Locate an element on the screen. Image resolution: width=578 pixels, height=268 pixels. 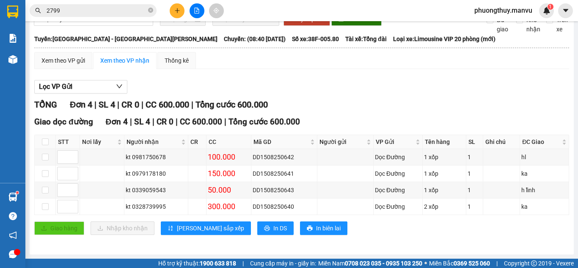
span: Người gửi is located at coordinates (342, 142).